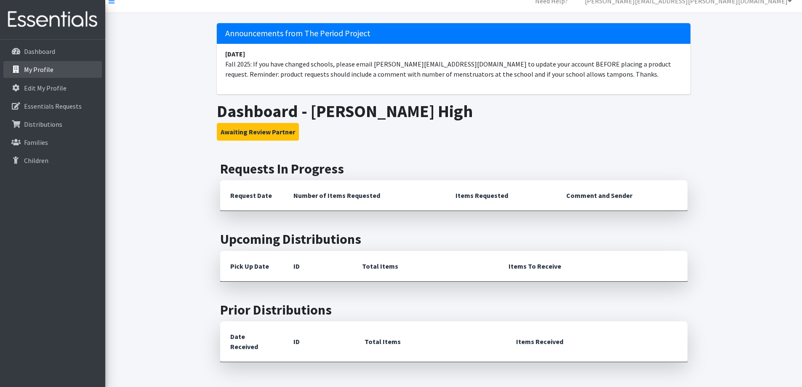 This screenshot has height=387, width=802. What do you see at coordinates (501, 195) in the screenshot?
I see `th: Items Requested` at bounding box center [501, 195].